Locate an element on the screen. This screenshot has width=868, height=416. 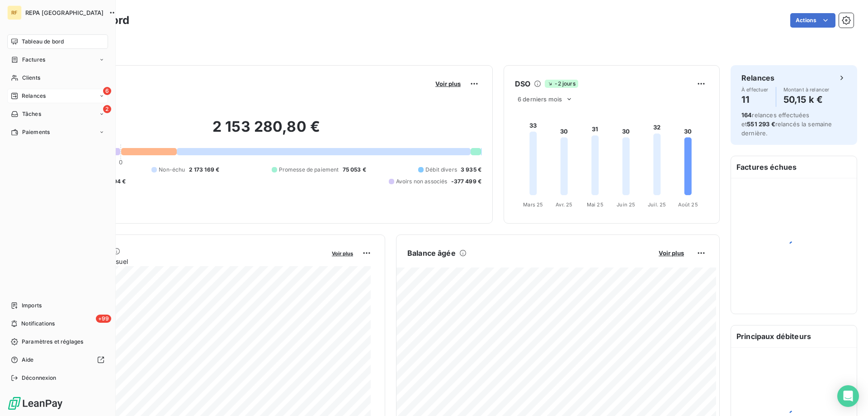
h6: Principaux débiteurs is located at coordinates (795, 336).